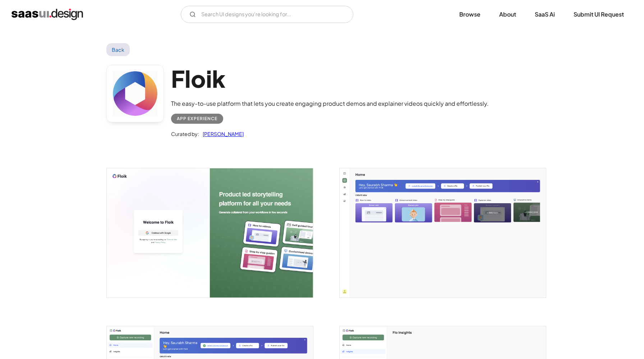 The width and height of the screenshot is (644, 359). I want to click on h1: Floik, so click(330, 79).